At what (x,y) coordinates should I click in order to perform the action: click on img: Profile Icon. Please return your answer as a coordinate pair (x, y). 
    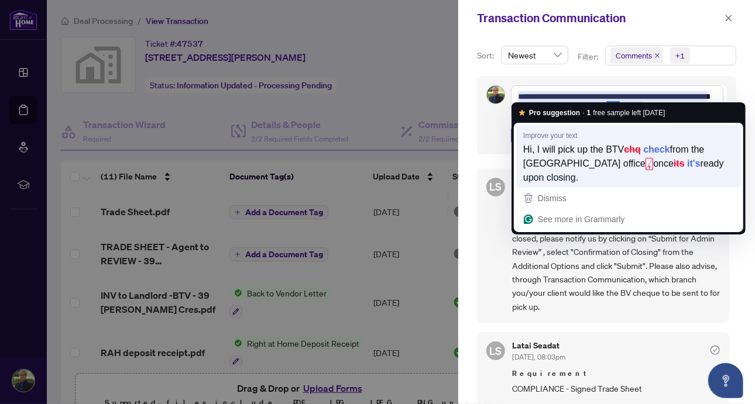
    Looking at the image, I should click on (496, 95).